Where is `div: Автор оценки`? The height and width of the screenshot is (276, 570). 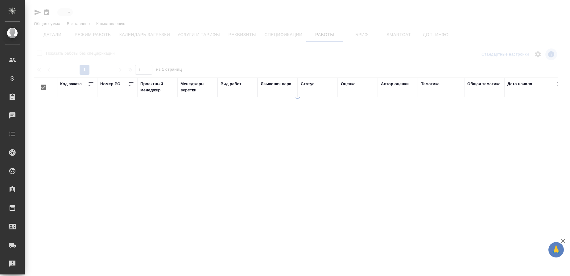
div: Автор оценки is located at coordinates (395, 84).